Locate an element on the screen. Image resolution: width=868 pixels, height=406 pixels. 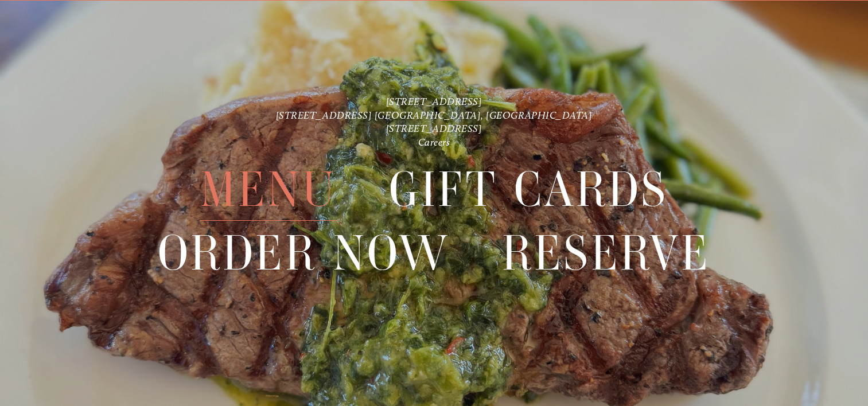
span: Order Now is located at coordinates (304, 253).